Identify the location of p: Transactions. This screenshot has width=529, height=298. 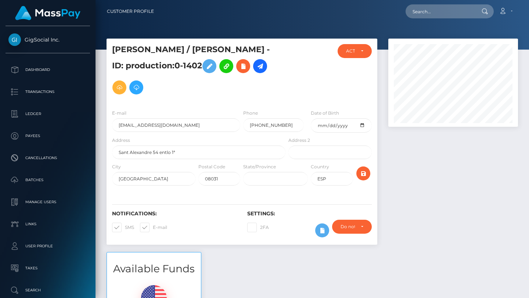
(48, 92).